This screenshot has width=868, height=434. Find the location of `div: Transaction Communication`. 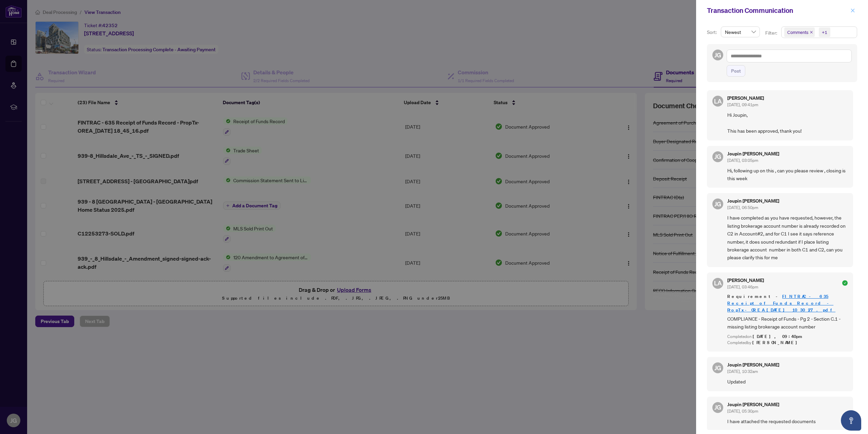

div: Transaction Communication is located at coordinates (777, 10).